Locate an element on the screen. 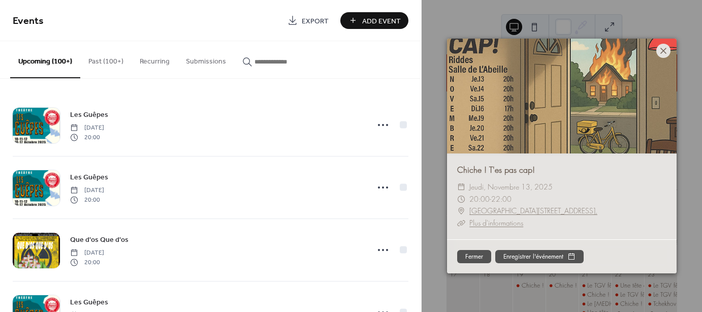 This screenshot has height=312, width=702. a: Add Event is located at coordinates (374, 20).